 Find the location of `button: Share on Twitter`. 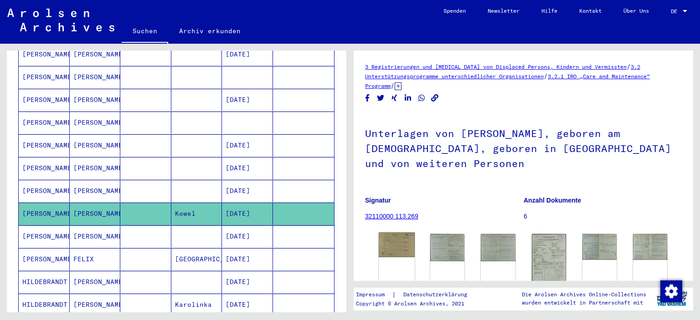

button: Share on Twitter is located at coordinates (381, 98).